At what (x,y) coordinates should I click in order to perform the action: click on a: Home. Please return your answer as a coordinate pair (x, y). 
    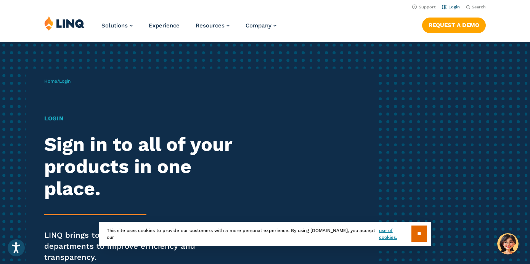
    Looking at the image, I should click on (51, 81).